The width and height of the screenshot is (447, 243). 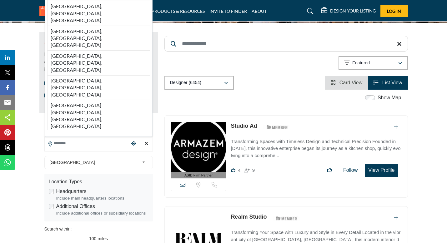 I want to click on span: ASID Firm Partner, so click(x=199, y=175).